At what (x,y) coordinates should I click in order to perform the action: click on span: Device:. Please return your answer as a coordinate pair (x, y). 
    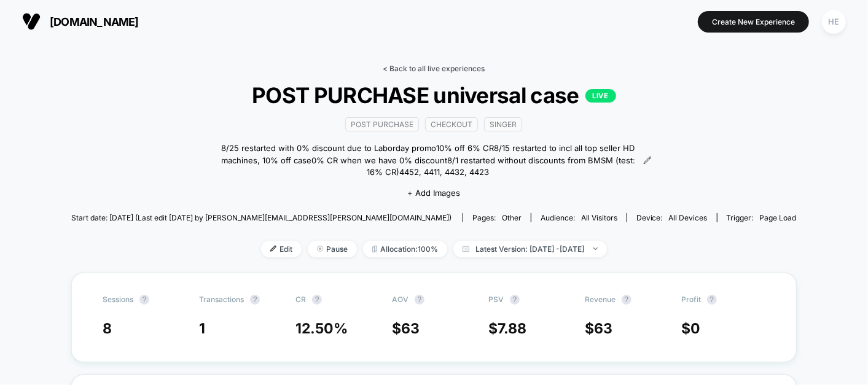
    Looking at the image, I should click on (672, 217).